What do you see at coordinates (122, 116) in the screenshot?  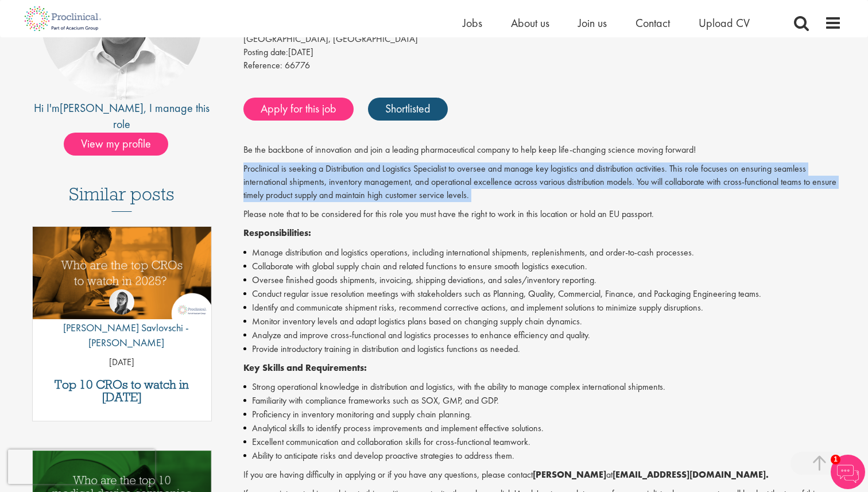 I see `div: Hi I'm , I manage this role` at bounding box center [122, 116].